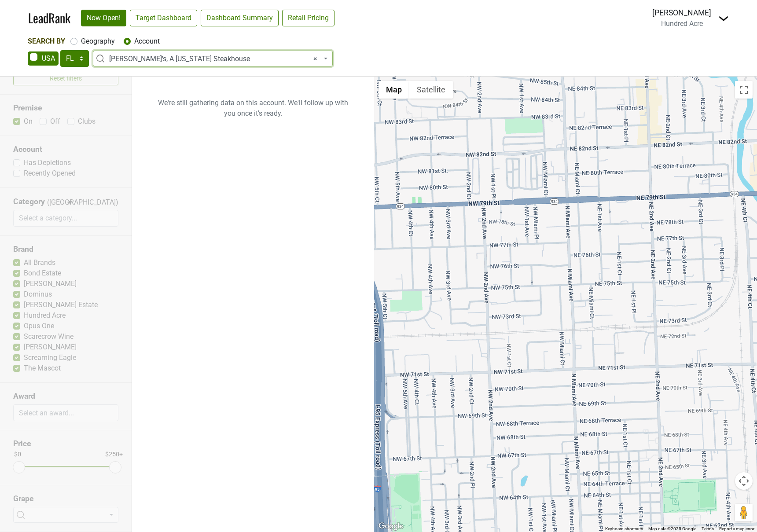 This screenshot has width=757, height=532. Describe the element at coordinates (147, 42) in the screenshot. I see `label: Account` at that location.